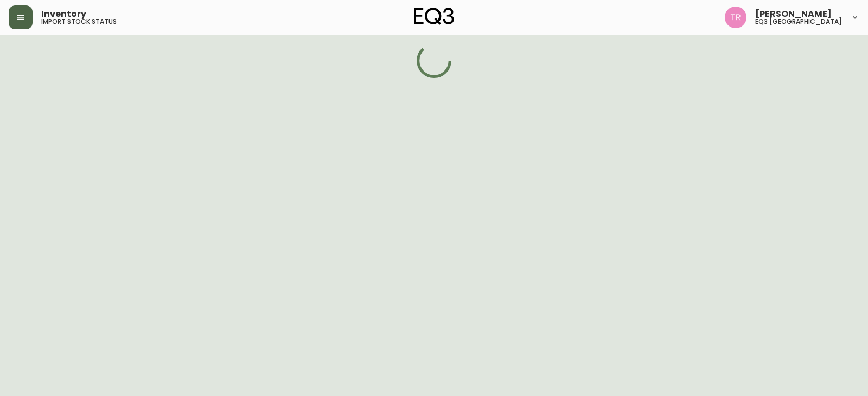  I want to click on h5: import stock status, so click(79, 22).